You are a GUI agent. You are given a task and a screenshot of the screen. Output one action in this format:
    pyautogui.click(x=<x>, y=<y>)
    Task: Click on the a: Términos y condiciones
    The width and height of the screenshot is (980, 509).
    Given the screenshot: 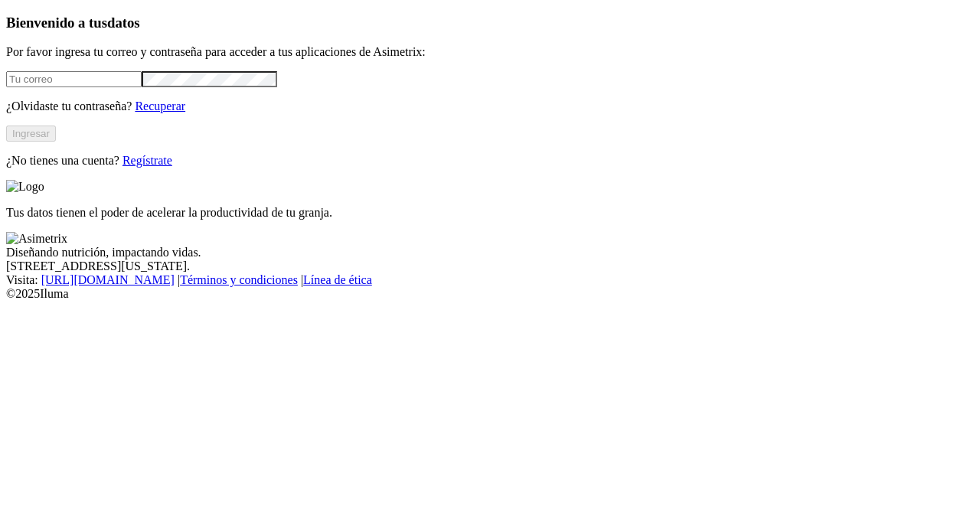 What is the action you would take?
    pyautogui.click(x=239, y=280)
    